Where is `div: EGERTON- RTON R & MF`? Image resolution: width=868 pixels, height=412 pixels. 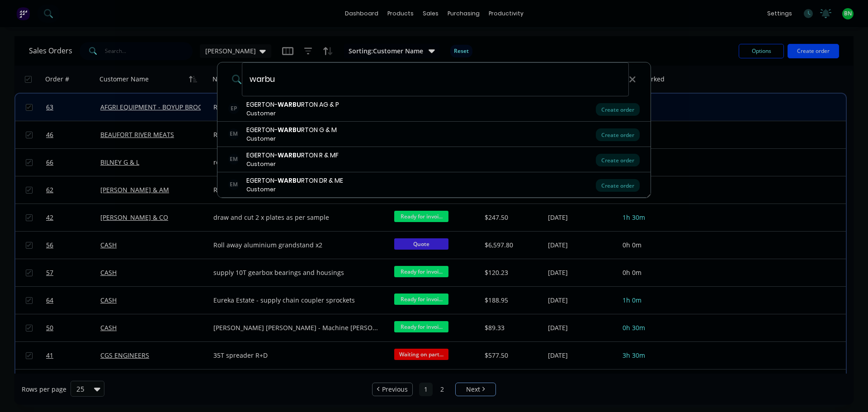
div: EGERTON- RTON R & MF is located at coordinates (292, 155).